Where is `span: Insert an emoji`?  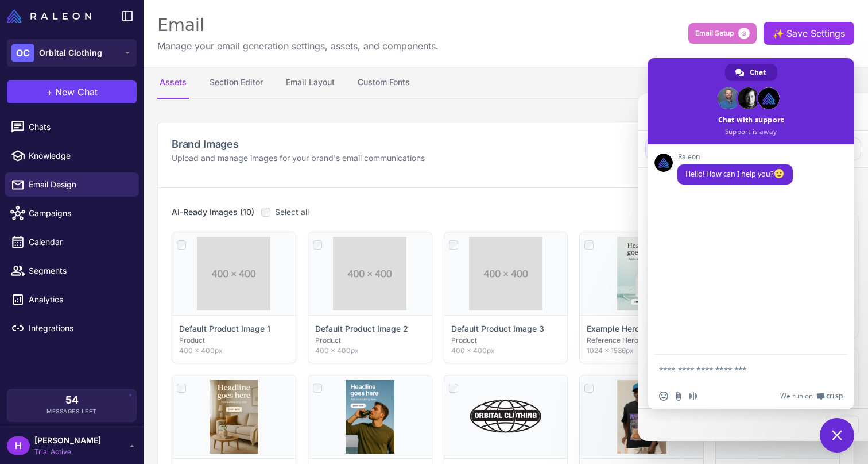
span: Insert an emoji is located at coordinates (664, 396).